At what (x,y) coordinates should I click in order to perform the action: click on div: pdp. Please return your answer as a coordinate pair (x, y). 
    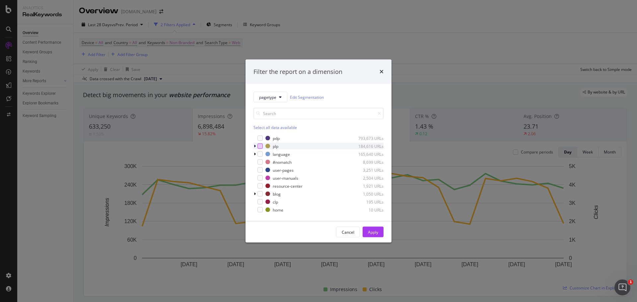
    Looking at the image, I should click on (276, 138).